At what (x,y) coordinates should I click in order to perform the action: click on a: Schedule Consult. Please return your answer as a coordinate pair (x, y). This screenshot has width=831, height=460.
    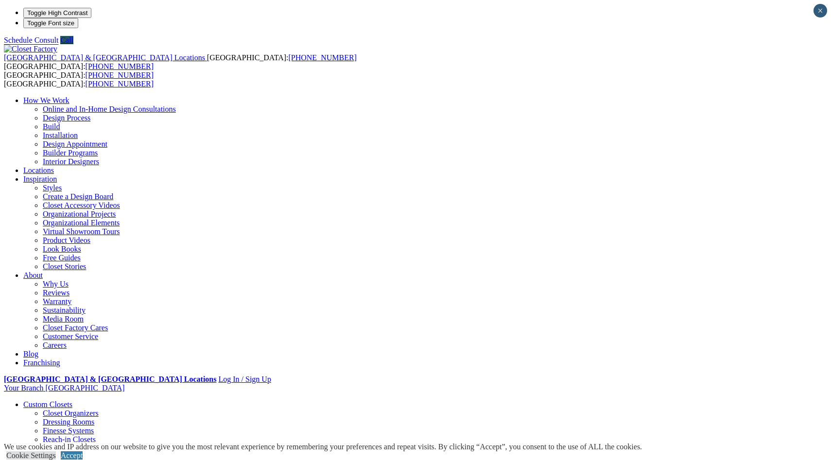
    Looking at the image, I should click on (31, 40).